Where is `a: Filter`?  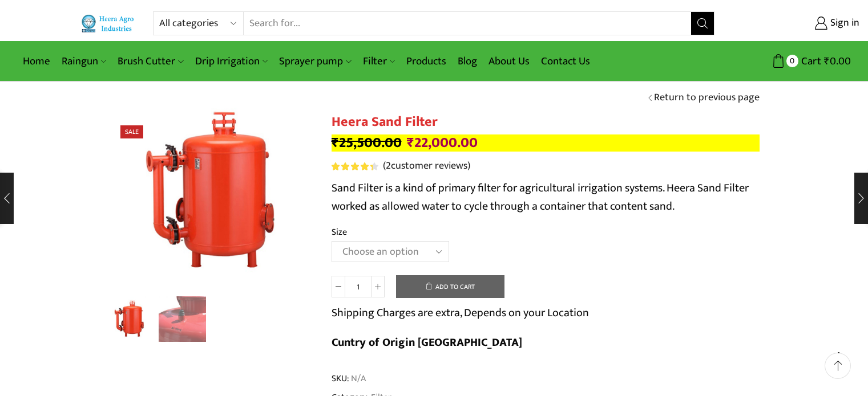 a: Filter is located at coordinates (379, 61).